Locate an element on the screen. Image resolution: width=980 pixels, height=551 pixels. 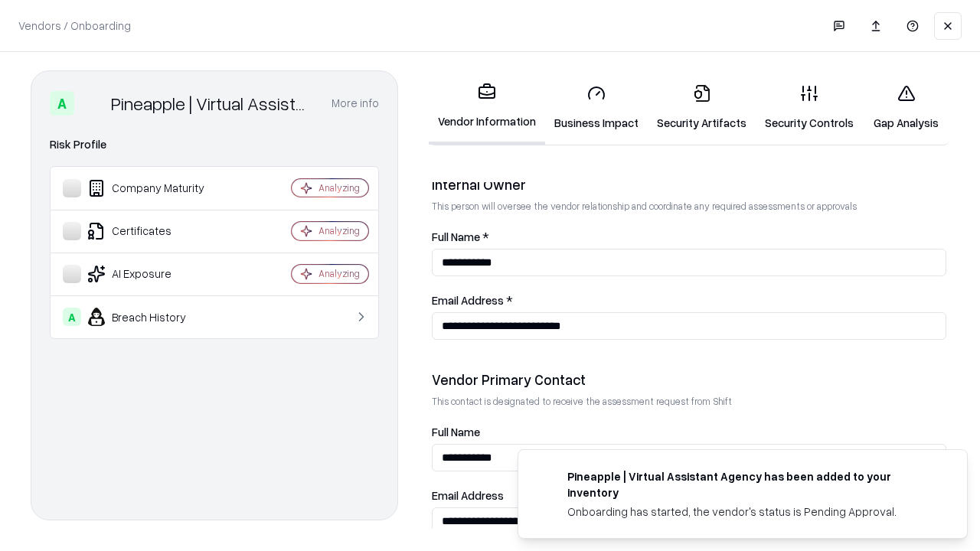
img: trypineapple.com is located at coordinates (545, 478).